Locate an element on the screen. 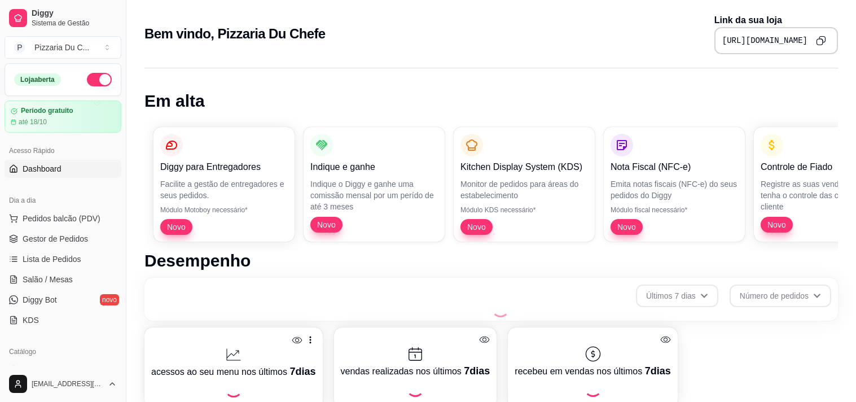 The width and height of the screenshot is (856, 402). p: Emita notas fiscais (NFC-e) do seus pedidos do Diggy is located at coordinates (674, 190).